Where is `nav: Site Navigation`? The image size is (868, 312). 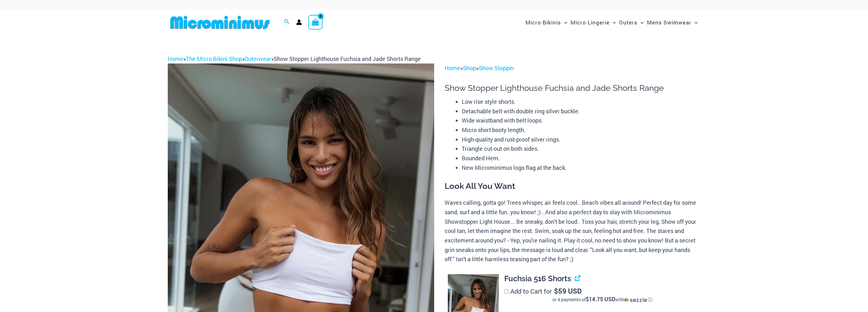
nav: Site Navigation is located at coordinates (612, 22).